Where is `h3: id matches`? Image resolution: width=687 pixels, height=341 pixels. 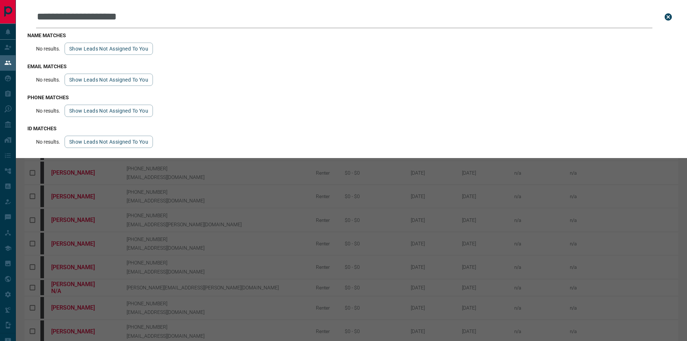 h3: id matches is located at coordinates (351, 128).